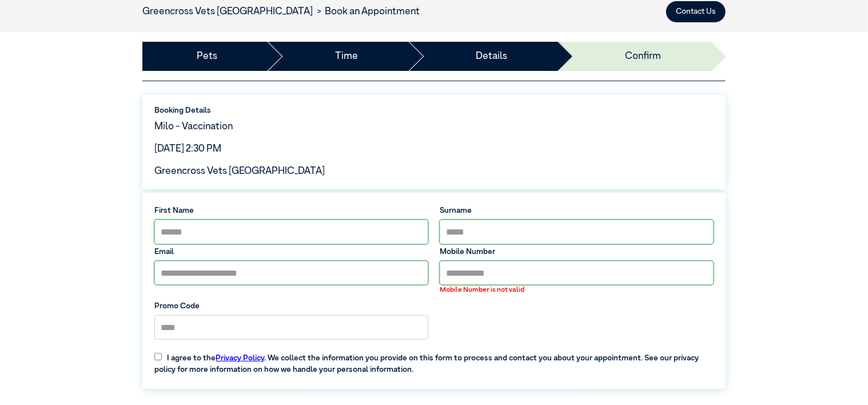 This screenshot has height=405, width=868. I want to click on a: Pets, so click(207, 57).